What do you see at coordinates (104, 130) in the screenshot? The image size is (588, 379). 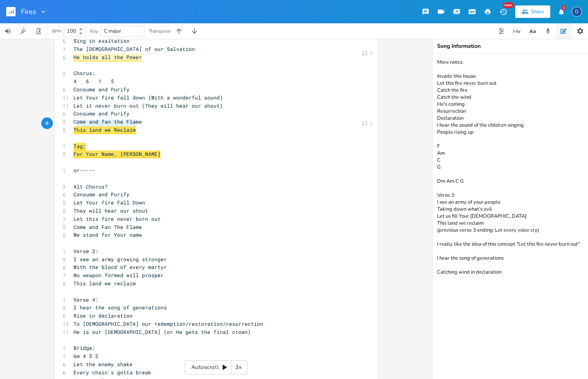 I see `span: This land we Reclaim` at bounding box center [104, 130].